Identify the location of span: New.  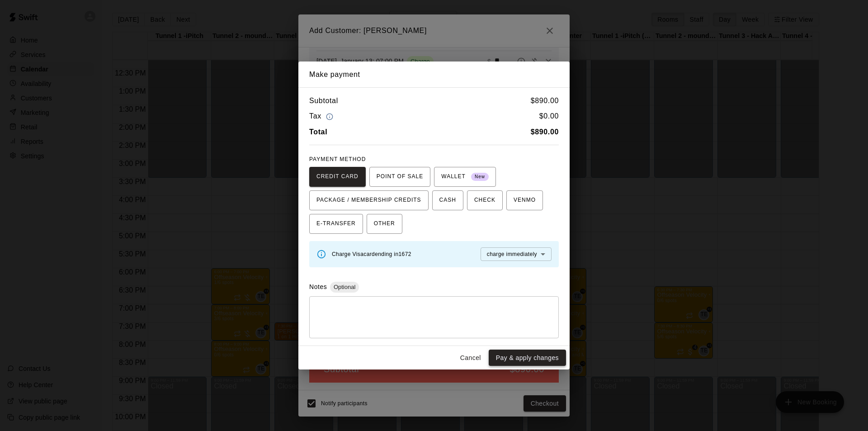
(480, 177).